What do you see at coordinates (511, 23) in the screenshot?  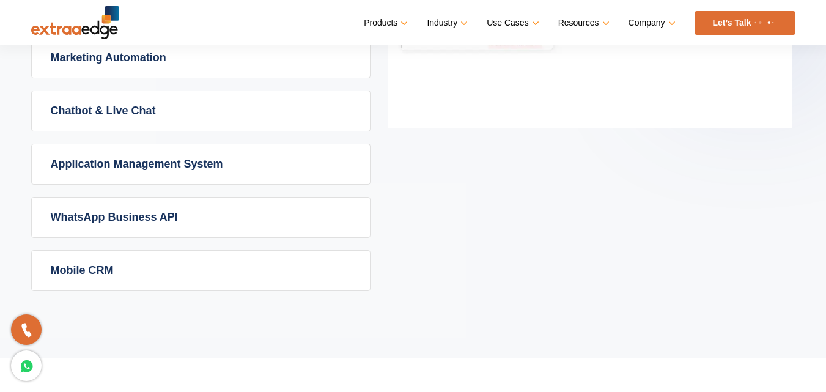 I see `a: Use Cases` at bounding box center [511, 23].